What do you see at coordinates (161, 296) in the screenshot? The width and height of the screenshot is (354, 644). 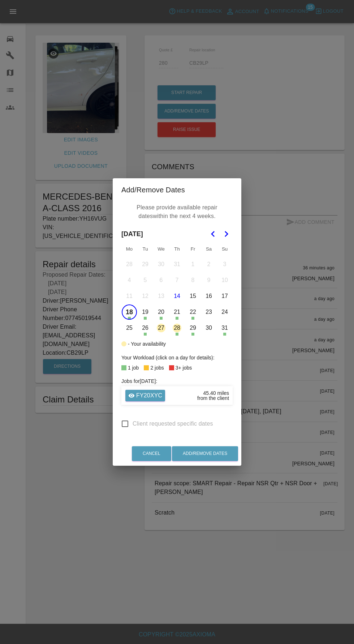 I see `button: Wednesday, August 13th, 2025` at bounding box center [161, 296].